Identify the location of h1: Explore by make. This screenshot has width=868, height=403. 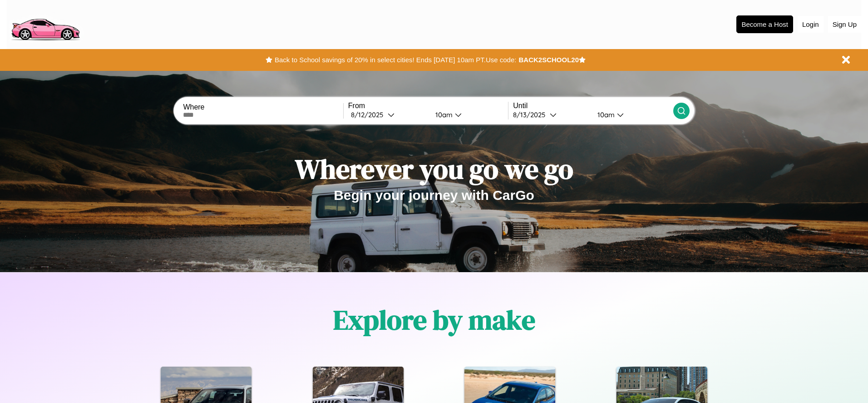
(434, 320).